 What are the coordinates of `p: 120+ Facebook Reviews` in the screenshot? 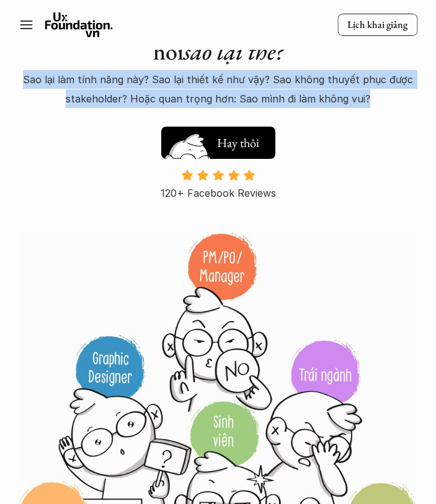 It's located at (219, 193).